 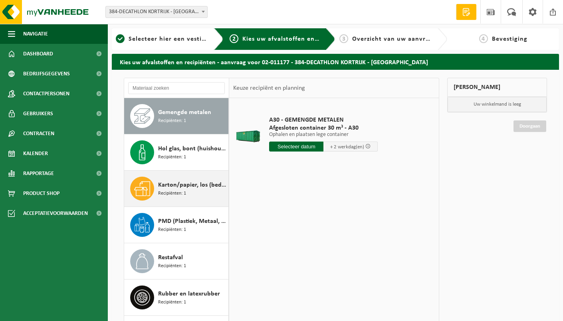 I want to click on span: Contracten, so click(x=39, y=134).